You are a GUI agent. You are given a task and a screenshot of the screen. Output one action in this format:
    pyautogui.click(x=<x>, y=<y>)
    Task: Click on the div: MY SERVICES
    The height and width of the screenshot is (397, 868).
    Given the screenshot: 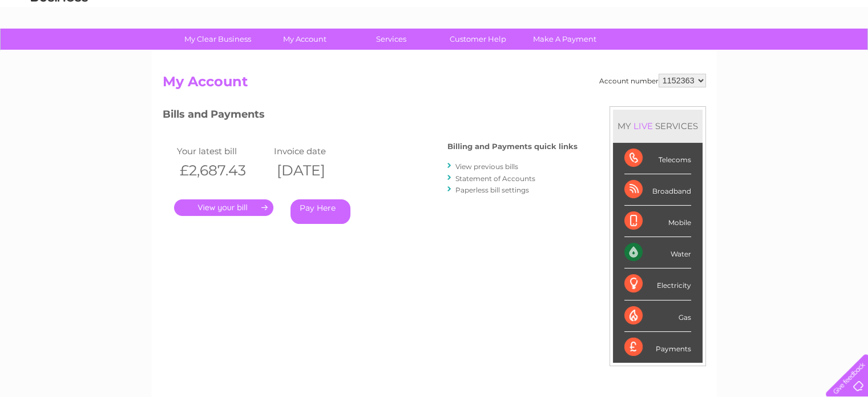 What is the action you would take?
    pyautogui.click(x=657, y=125)
    